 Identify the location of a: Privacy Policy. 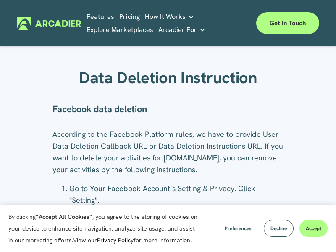
(115, 240).